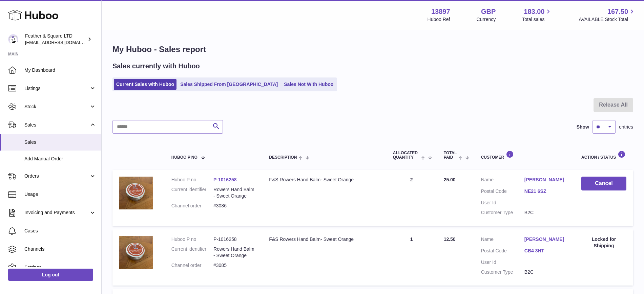 The width and height of the screenshot is (644, 294). Describe the element at coordinates (57, 88) in the screenshot. I see `span: Listings` at that location.